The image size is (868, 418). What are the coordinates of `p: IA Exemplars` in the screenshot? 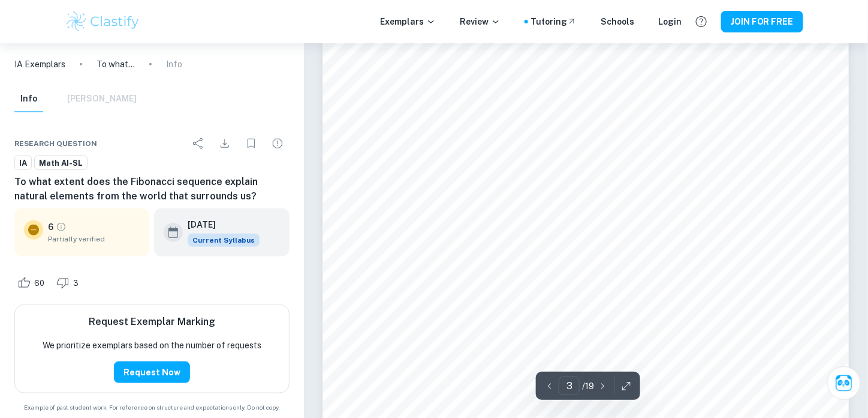 It's located at (40, 64).